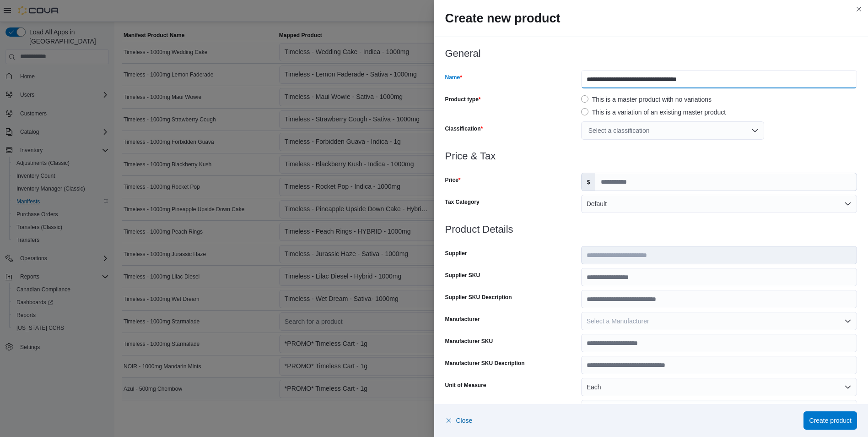  What do you see at coordinates (719, 321) in the screenshot?
I see `button: Select a Manufacturer` at bounding box center [719, 321].